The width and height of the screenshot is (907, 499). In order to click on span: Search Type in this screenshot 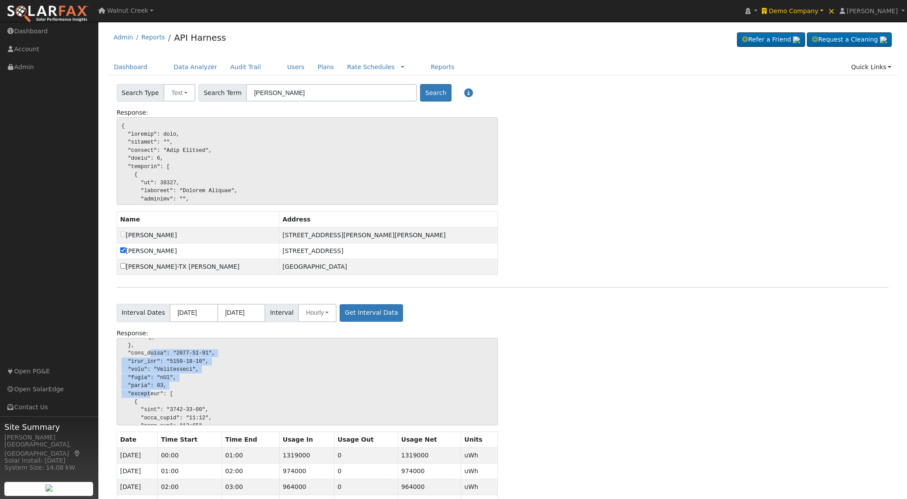, I will do `click(140, 93)`.